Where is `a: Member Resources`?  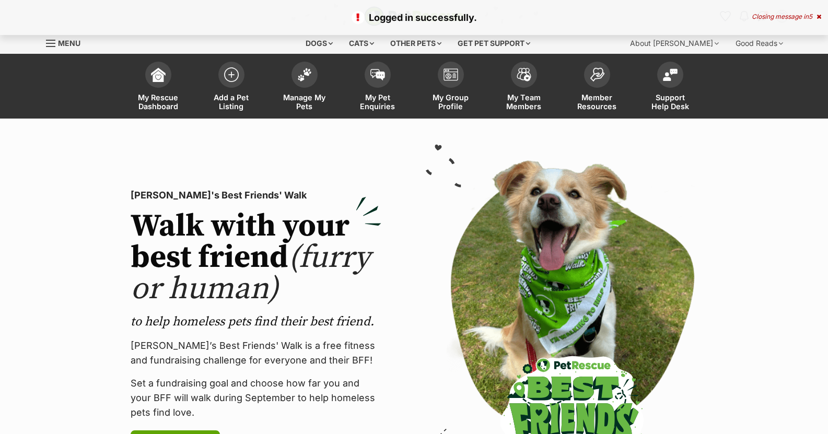
a: Member Resources is located at coordinates (597, 87).